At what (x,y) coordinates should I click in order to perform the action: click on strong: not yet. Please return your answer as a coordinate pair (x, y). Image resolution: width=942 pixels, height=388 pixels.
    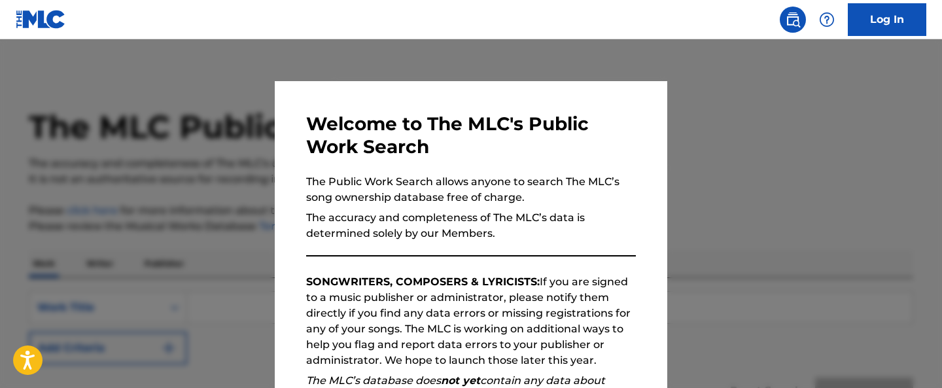
    Looking at the image, I should click on (461, 380).